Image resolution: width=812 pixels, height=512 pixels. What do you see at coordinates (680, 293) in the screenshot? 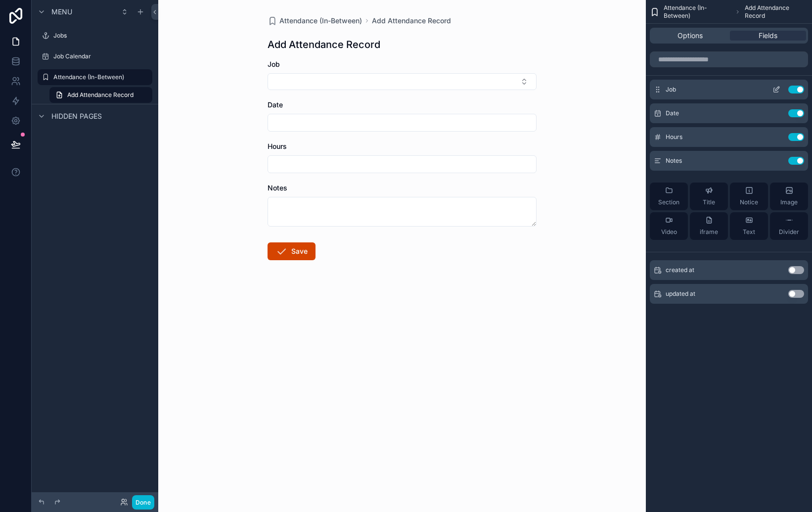
I see `span: updated at` at bounding box center [680, 293].